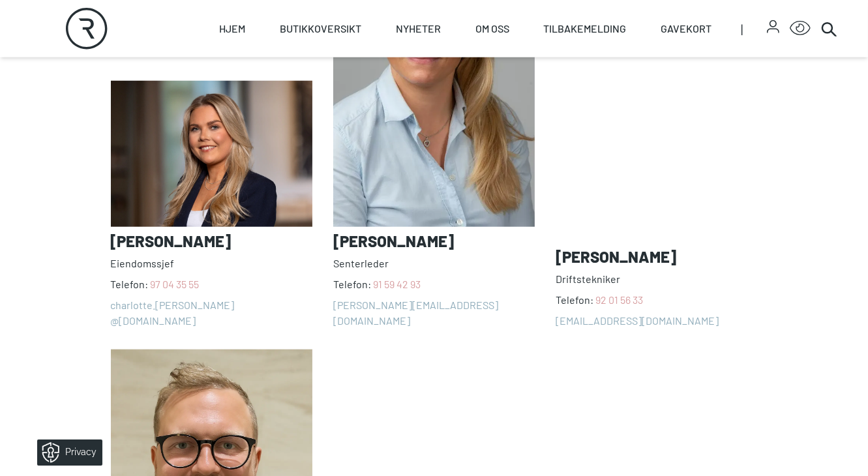  I want to click on a: 97 04 35 55, so click(175, 284).